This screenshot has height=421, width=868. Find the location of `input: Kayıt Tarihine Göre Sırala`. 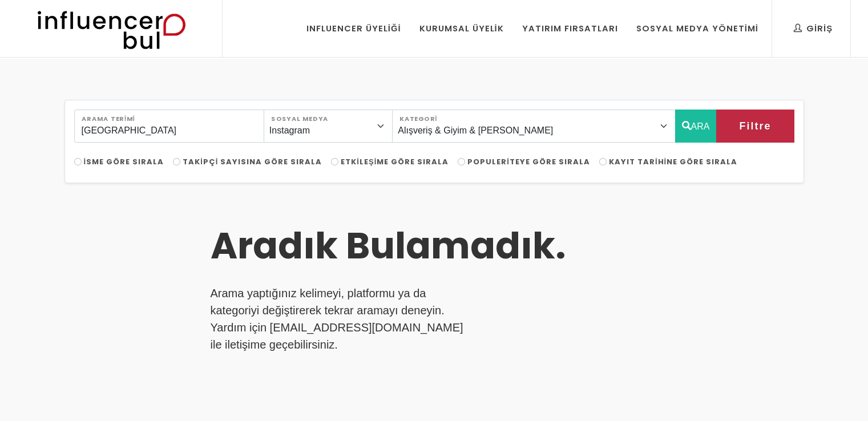

input: Kayıt Tarihine Göre Sırala is located at coordinates (603, 162).